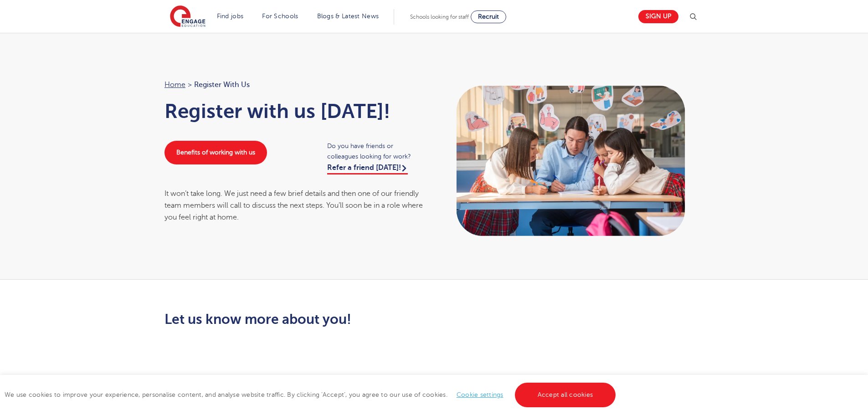 Image resolution: width=868 pixels, height=415 pixels. Describe the element at coordinates (489, 17) in the screenshot. I see `a: Recruit` at that location.